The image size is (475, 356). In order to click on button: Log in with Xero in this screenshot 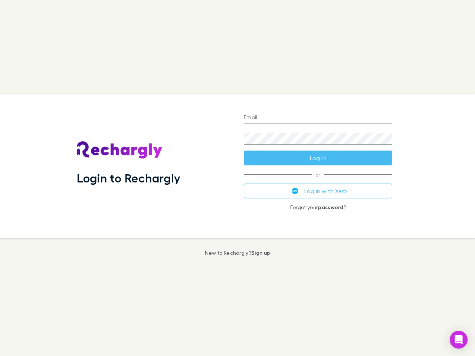, I will do `click(318, 191)`.